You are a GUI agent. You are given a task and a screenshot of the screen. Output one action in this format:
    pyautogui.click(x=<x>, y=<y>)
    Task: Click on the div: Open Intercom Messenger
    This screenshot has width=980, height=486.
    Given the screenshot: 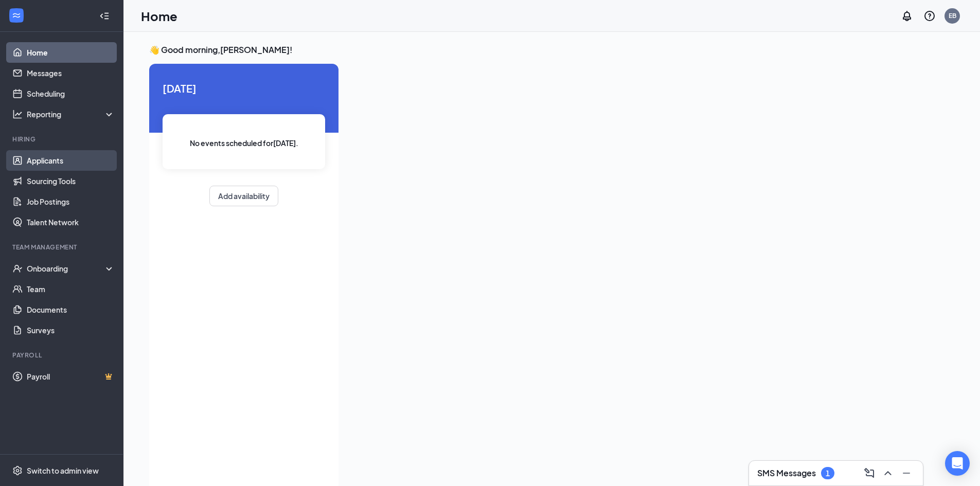 What is the action you would take?
    pyautogui.click(x=958, y=463)
    